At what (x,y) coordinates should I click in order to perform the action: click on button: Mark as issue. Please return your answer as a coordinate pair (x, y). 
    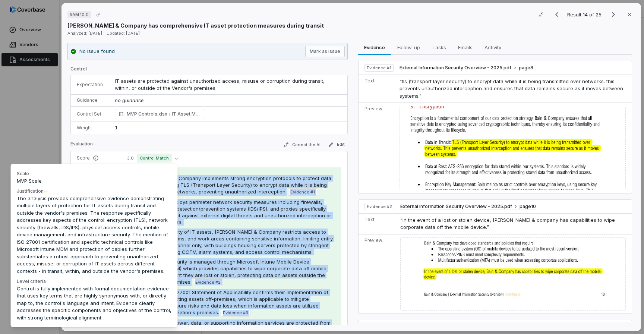
    Looking at the image, I should click on (325, 51).